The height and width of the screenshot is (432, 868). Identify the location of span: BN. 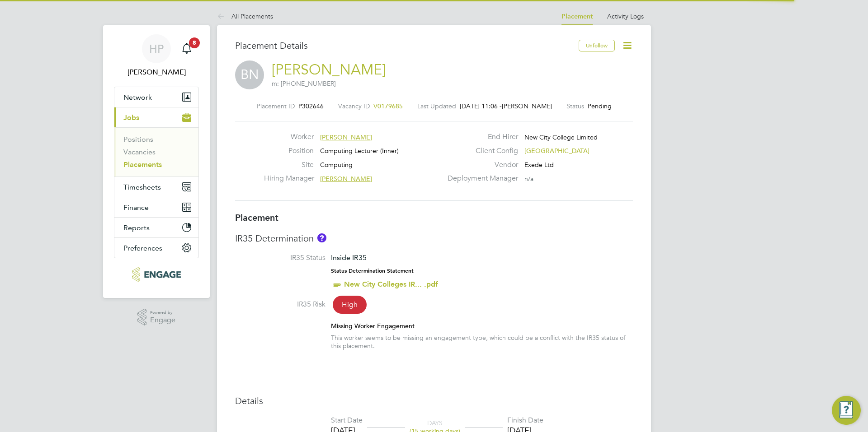
(250, 75).